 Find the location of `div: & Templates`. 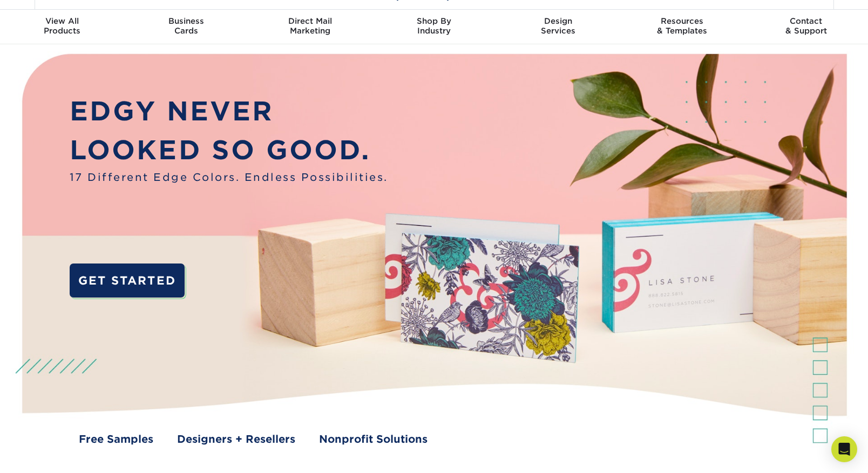

div: & Templates is located at coordinates (682, 26).